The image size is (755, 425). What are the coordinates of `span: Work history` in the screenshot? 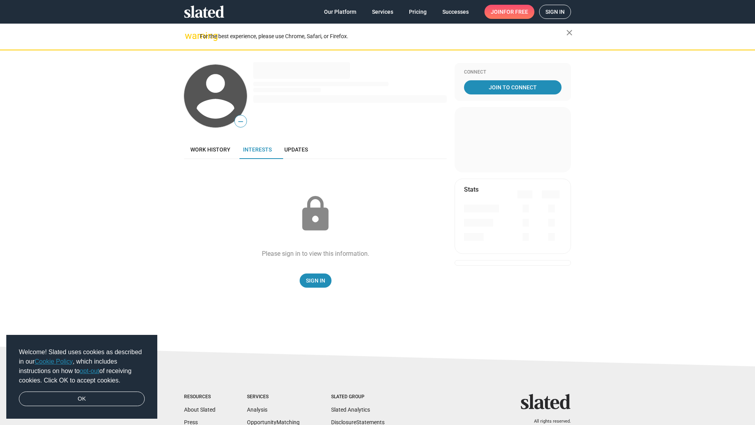 It's located at (210, 150).